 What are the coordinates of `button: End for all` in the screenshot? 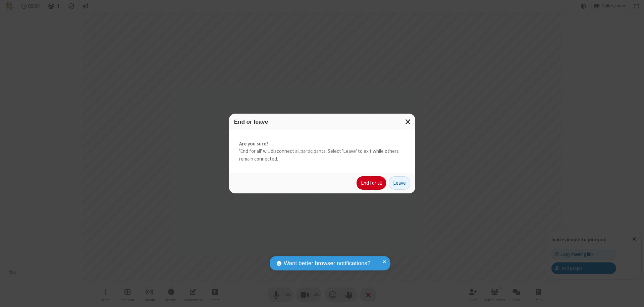 It's located at (371, 183).